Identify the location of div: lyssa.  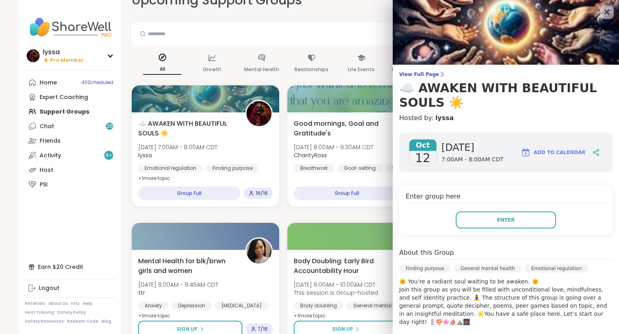
(63, 52).